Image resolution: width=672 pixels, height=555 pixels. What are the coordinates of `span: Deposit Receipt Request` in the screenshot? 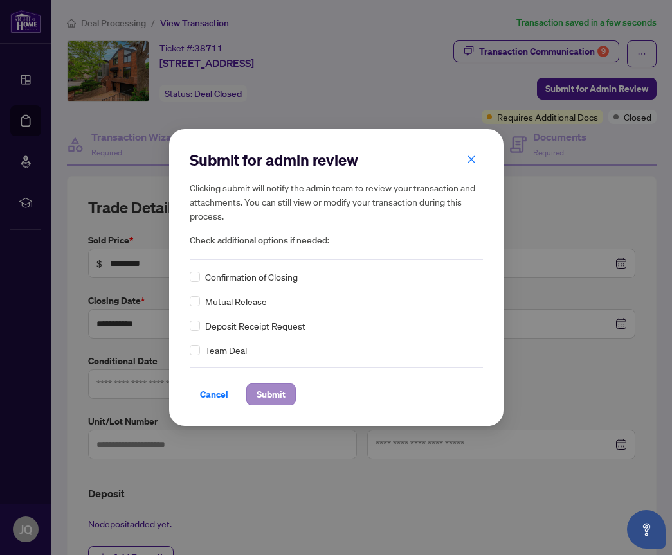 It's located at (255, 326).